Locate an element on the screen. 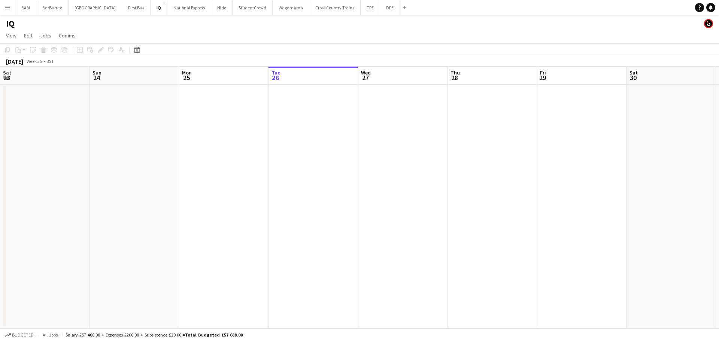 The width and height of the screenshot is (719, 341). span: Fri is located at coordinates (543, 73).